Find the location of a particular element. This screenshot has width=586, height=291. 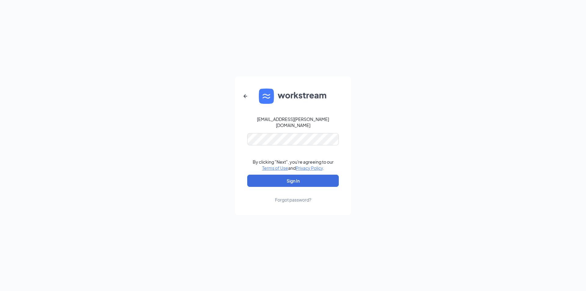

svg: ArrowLeftNew is located at coordinates (245, 96).